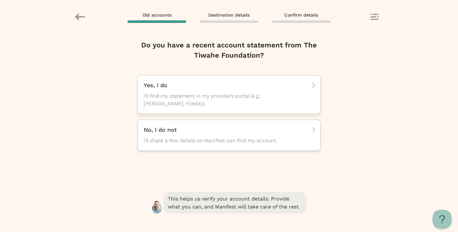  Describe the element at coordinates (235, 203) in the screenshot. I see `span: This helps us verify your account details. Provide what you can, and Manifest will take care of t...` at that location.